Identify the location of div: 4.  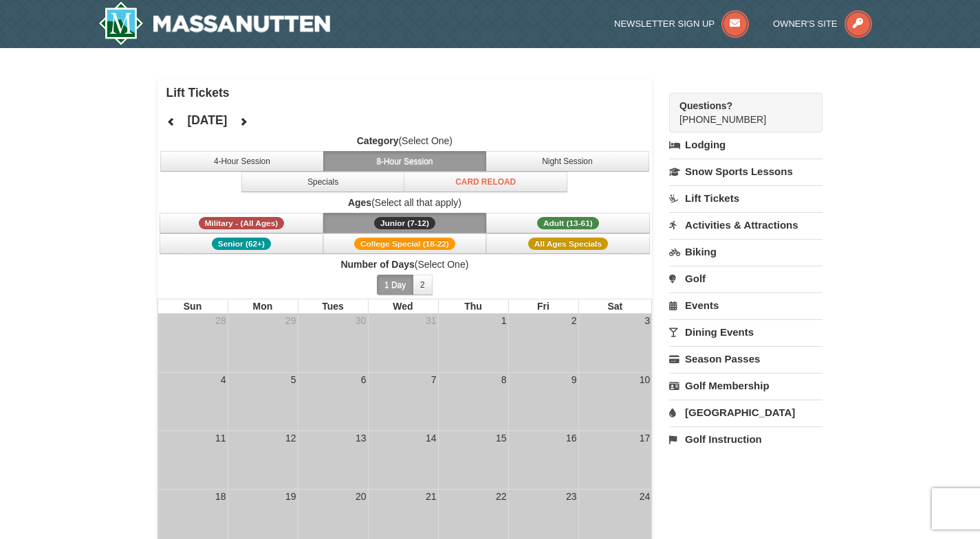
(224, 380).